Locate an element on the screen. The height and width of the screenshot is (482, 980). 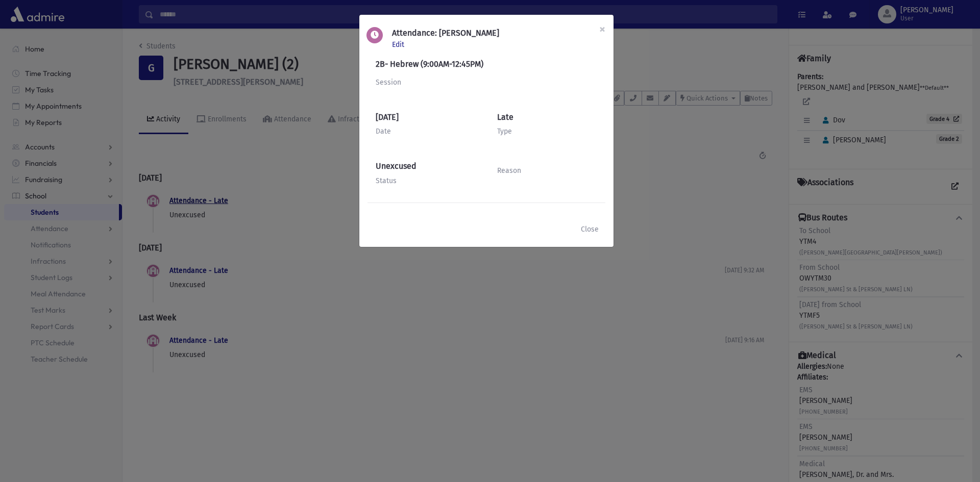
div: Date is located at coordinates (426, 131).